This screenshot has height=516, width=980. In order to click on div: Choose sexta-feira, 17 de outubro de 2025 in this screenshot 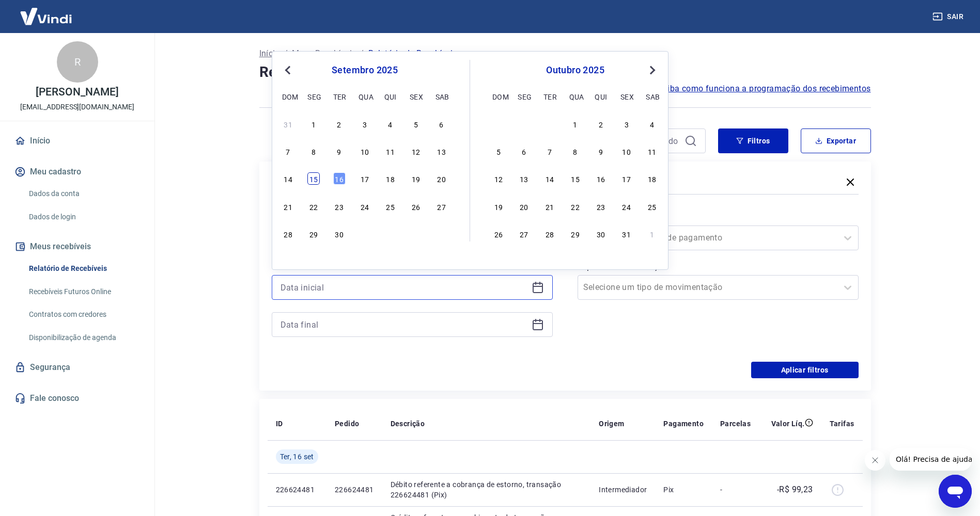, I will do `click(627, 179)`.